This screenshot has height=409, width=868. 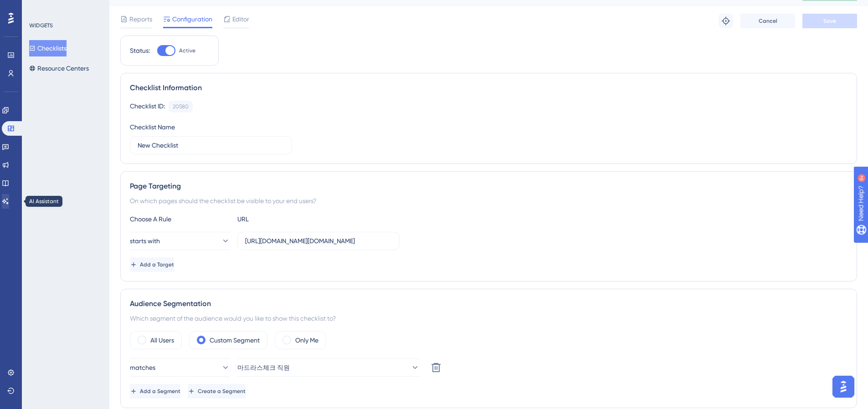 I want to click on span: Save, so click(x=829, y=21).